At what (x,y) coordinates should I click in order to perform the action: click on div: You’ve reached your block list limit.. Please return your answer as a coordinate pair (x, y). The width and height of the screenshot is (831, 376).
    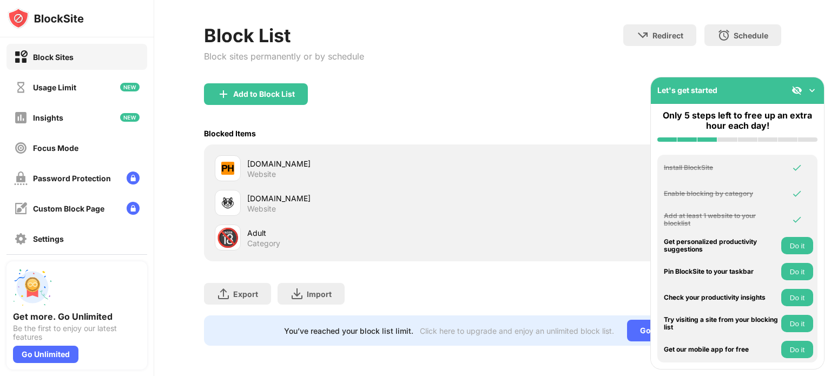
    Looking at the image, I should click on (349, 331).